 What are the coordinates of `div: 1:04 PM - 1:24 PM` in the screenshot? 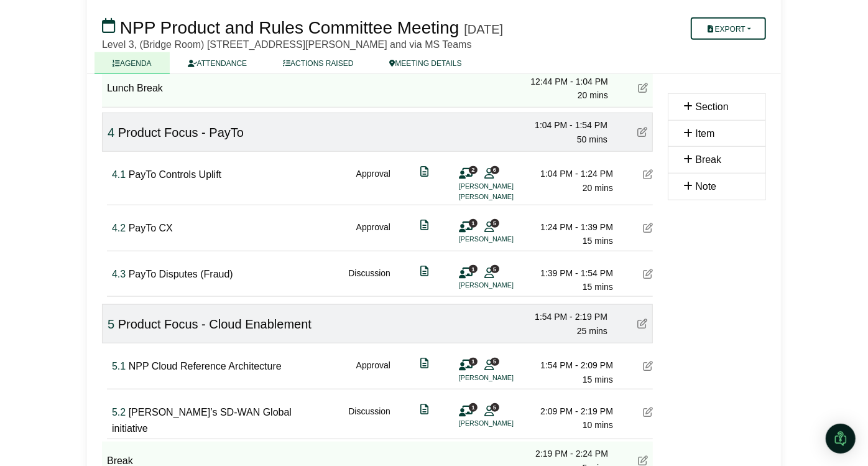 It's located at (570, 174).